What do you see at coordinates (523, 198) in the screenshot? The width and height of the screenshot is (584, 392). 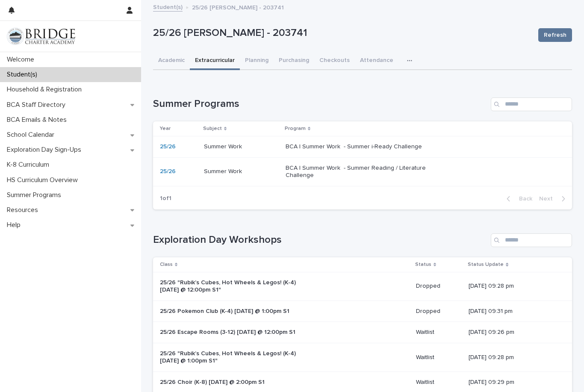 I see `span: Back` at bounding box center [523, 198].